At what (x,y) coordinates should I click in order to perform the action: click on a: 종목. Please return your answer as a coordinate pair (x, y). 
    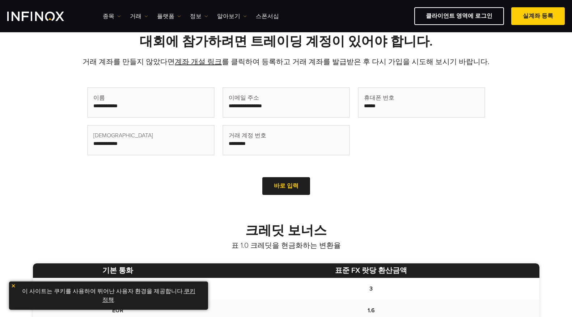
    Looking at the image, I should click on (112, 16).